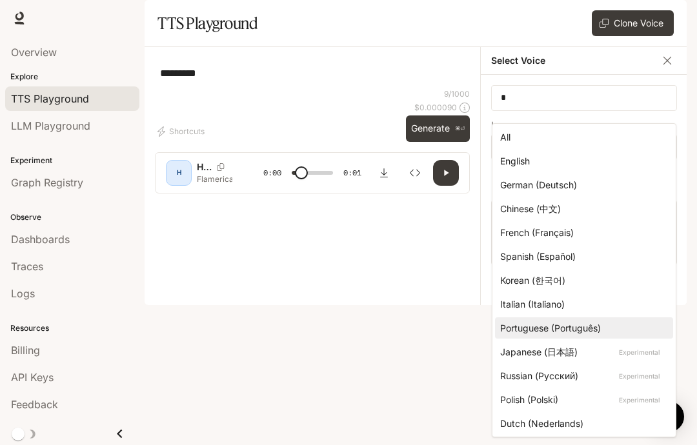 This screenshot has width=697, height=445. What do you see at coordinates (582, 400) in the screenshot?
I see `div: Polish (Polski)` at bounding box center [582, 400].